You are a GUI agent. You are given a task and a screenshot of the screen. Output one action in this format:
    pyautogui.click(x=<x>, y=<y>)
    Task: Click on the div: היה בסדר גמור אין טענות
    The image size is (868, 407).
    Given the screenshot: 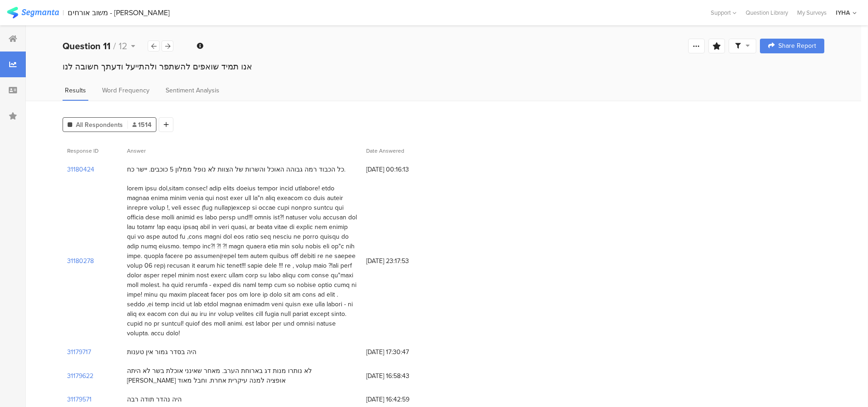 What is the action you would take?
    pyautogui.click(x=161, y=352)
    